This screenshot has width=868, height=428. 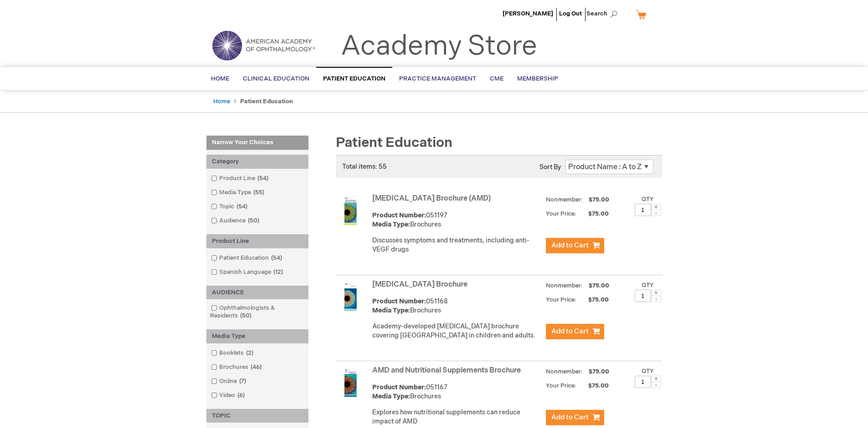 I want to click on a: Media Type55, so click(x=238, y=193).